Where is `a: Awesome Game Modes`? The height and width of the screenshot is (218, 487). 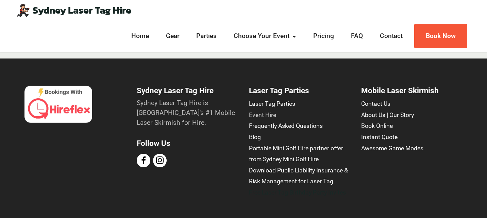
a: Awesome Game Modes is located at coordinates (392, 148).